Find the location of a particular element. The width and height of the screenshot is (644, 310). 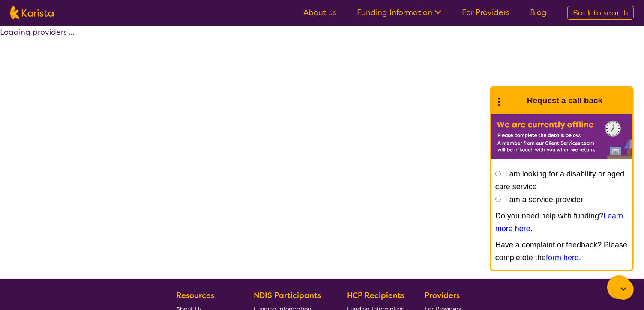

span: Back to search is located at coordinates (600, 13).